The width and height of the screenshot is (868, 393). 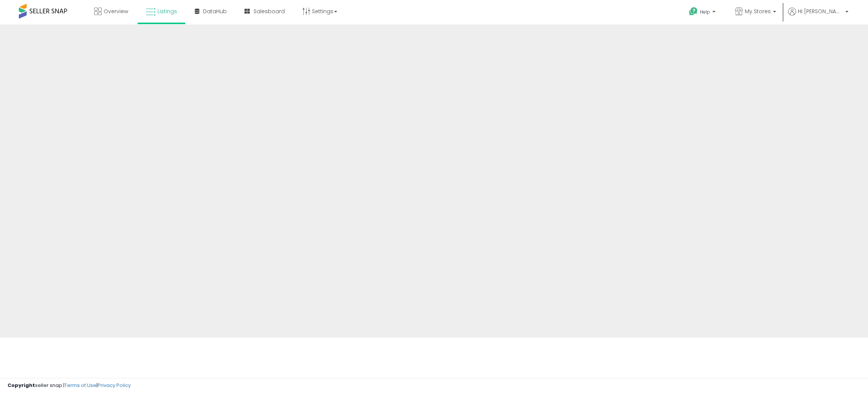 What do you see at coordinates (758, 12) in the screenshot?
I see `span: My Stores` at bounding box center [758, 12].